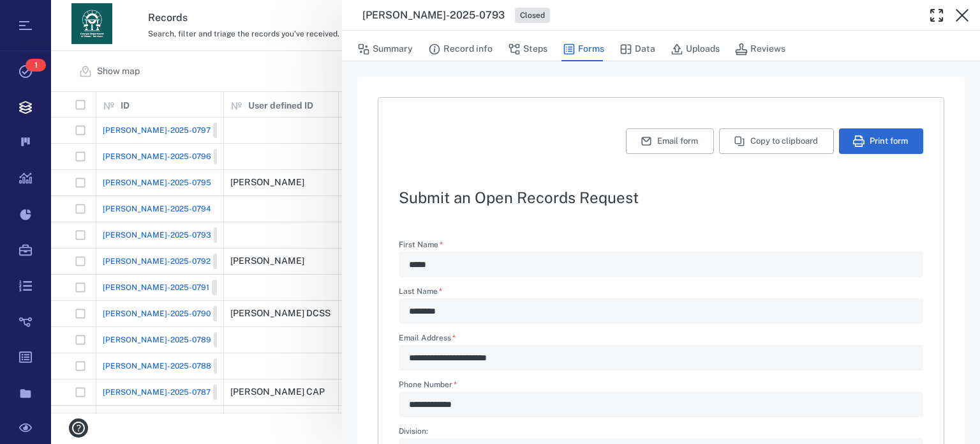 The image size is (980, 444). Describe the element at coordinates (528, 49) in the screenshot. I see `button: Steps` at that location.